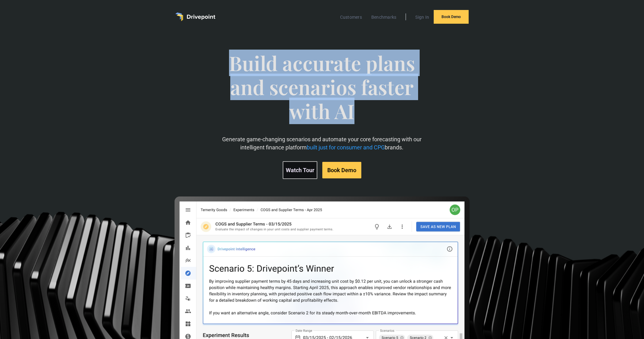 This screenshot has width=644, height=339. Describe the element at coordinates (322, 144) in the screenshot. I see `p: Generate game-changing scenarios and automate your core forecasting with our intelligent finance ...` at that location.